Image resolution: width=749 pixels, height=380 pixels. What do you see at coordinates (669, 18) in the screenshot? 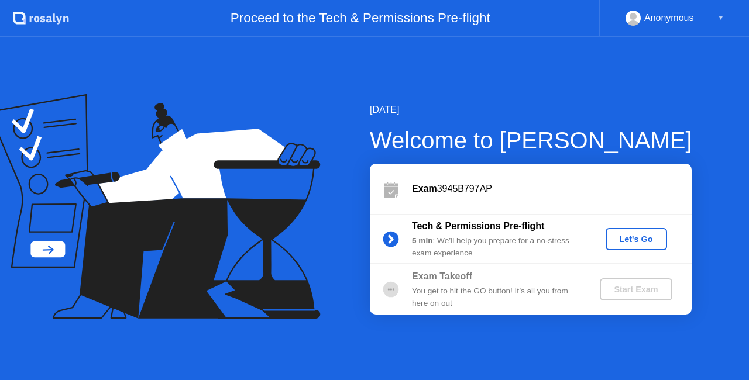
I see `div: Anonymous` at bounding box center [669, 18].